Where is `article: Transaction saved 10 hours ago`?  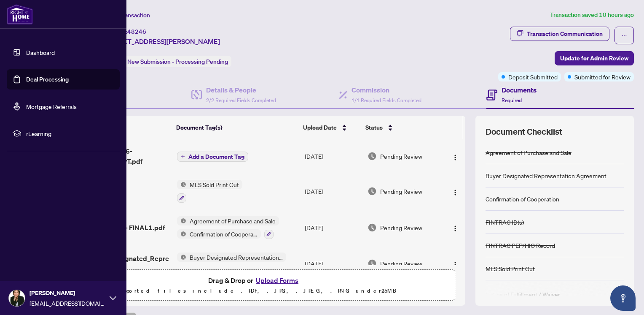 article: Transaction saved 10 hours ago is located at coordinates (591, 15).